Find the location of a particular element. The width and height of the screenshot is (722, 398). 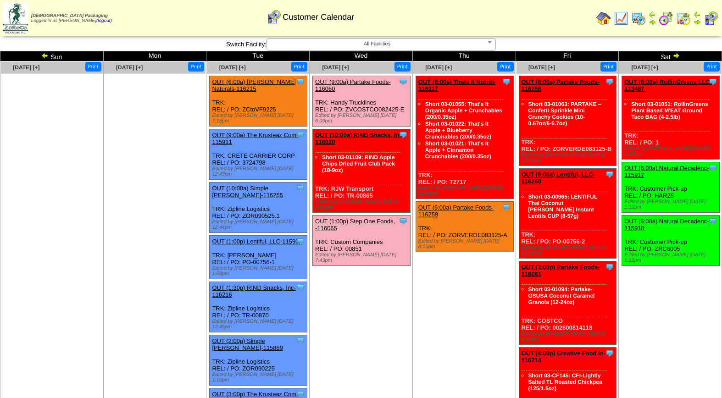

td: Thu is located at coordinates (464, 56).